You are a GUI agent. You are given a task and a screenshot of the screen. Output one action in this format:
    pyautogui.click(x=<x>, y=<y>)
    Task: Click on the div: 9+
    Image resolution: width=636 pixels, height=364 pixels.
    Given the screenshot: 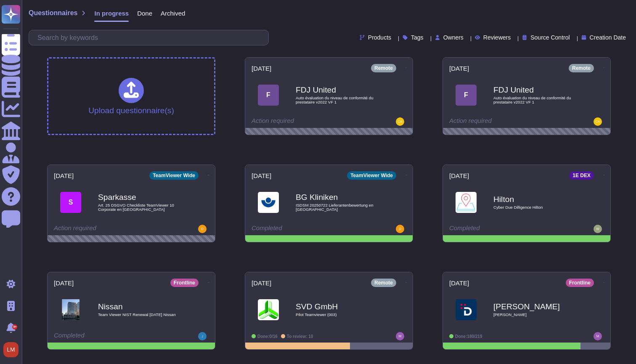 What is the action you would take?
    pyautogui.click(x=15, y=327)
    